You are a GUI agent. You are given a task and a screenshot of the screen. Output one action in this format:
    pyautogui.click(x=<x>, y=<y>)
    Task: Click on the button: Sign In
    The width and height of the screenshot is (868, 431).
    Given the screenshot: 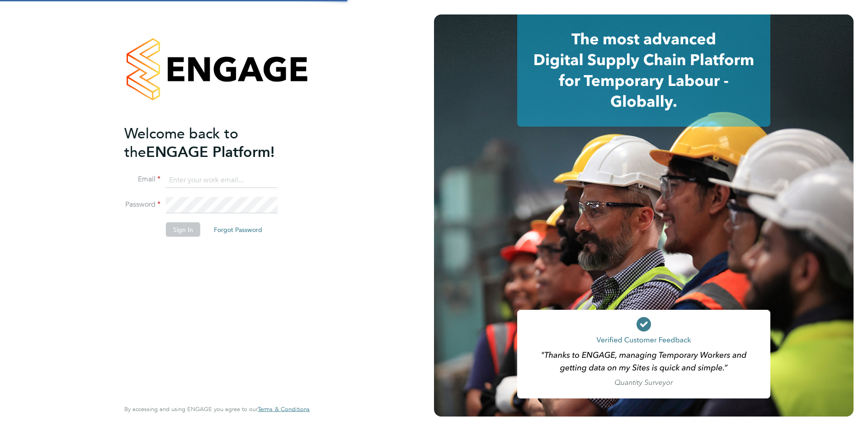 What is the action you would take?
    pyautogui.click(x=183, y=230)
    